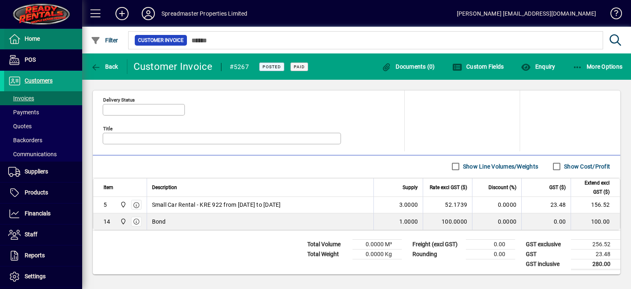 This screenshot has width=631, height=289. I want to click on span: Suppliers, so click(36, 171).